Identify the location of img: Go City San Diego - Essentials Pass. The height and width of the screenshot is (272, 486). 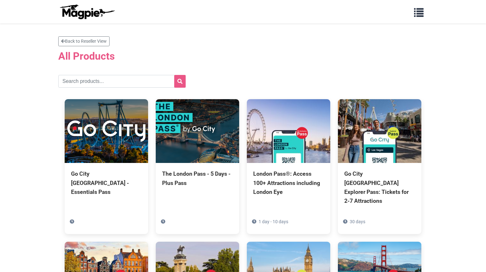
(106, 131).